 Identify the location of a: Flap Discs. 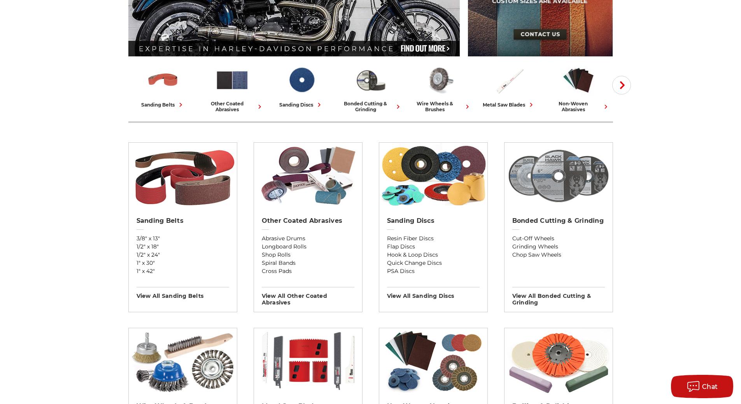
(433, 247).